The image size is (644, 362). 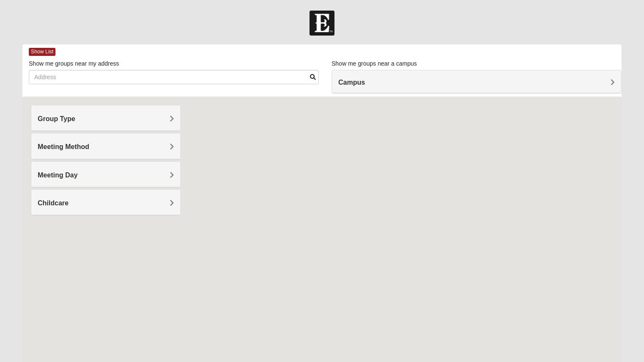 I want to click on label: Show me groups near a campus, so click(x=375, y=64).